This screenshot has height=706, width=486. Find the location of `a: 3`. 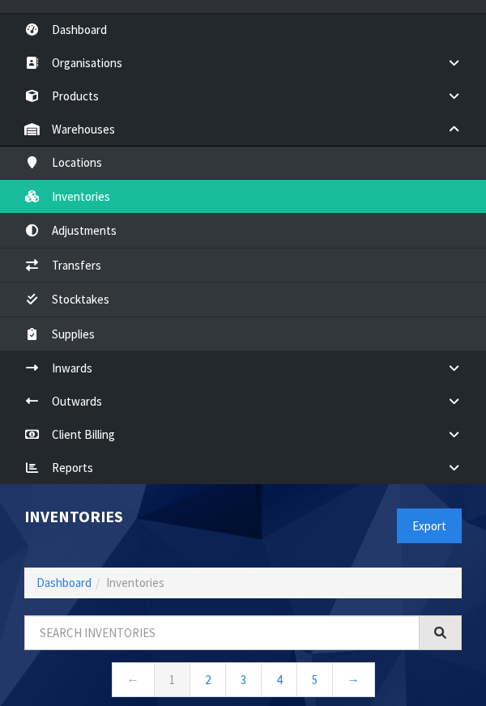

a: 3 is located at coordinates (243, 679).